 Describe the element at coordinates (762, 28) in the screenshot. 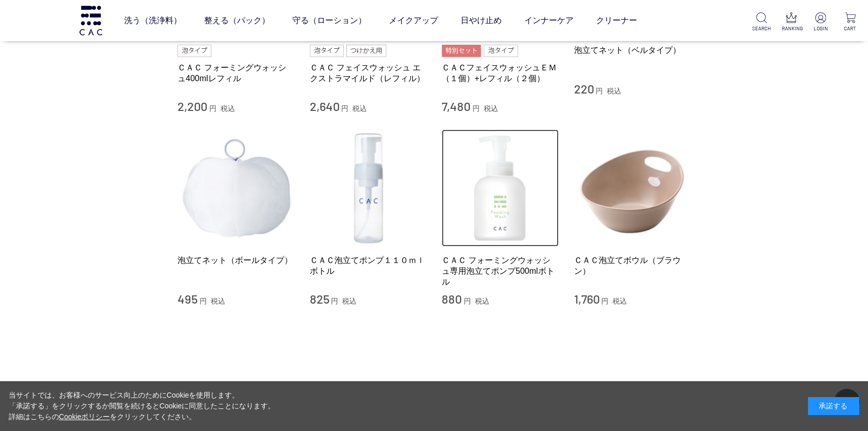

I see `p: SEARCH` at that location.